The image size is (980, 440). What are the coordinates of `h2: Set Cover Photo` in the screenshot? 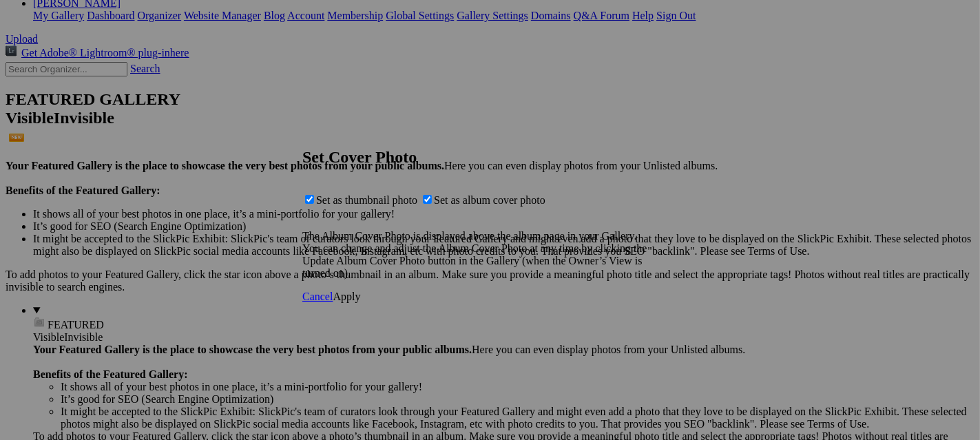 It's located at (485, 157).